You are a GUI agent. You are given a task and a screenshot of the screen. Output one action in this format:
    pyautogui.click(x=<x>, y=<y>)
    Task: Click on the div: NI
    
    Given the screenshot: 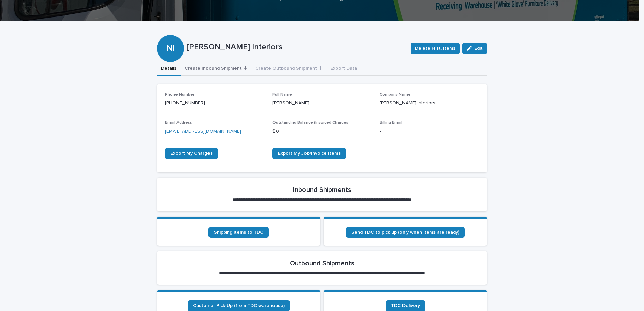 What is the action you would take?
    pyautogui.click(x=171, y=35)
    